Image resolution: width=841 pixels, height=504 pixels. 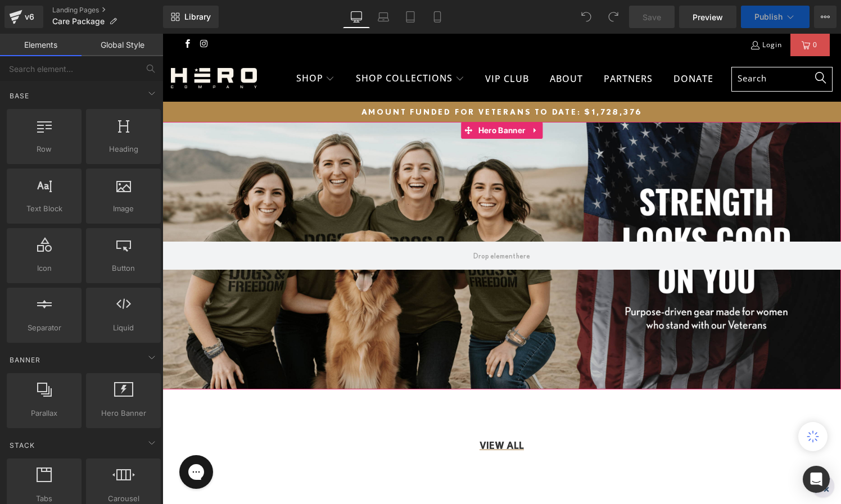 What do you see at coordinates (373, 96) in the screenshot?
I see `a: Expand / Collapse` at bounding box center [373, 96].